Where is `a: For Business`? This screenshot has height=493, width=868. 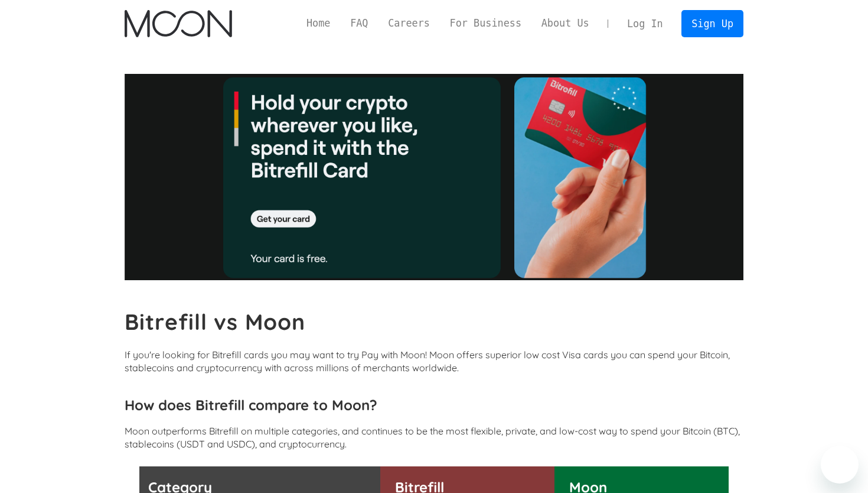 a: For Business is located at coordinates (485, 23).